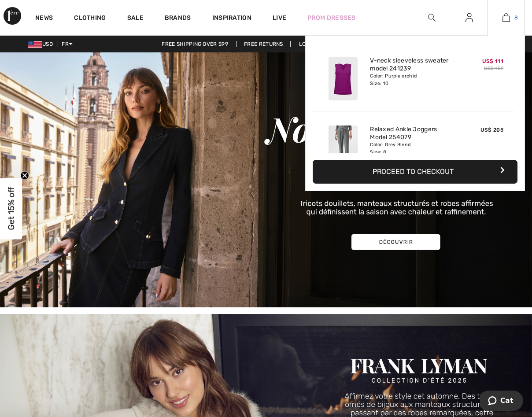  What do you see at coordinates (280, 18) in the screenshot?
I see `a: Live` at bounding box center [280, 18].